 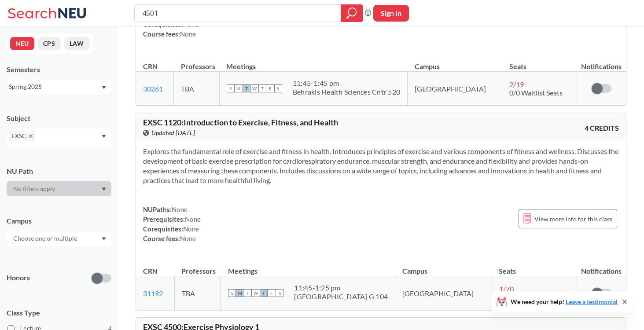 What do you see at coordinates (391, 13) in the screenshot?
I see `button: Sign In` at bounding box center [391, 13].